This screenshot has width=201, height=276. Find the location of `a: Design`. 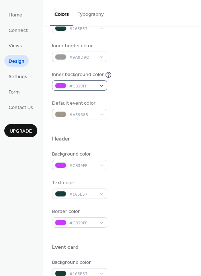

a: Design is located at coordinates (17, 61).